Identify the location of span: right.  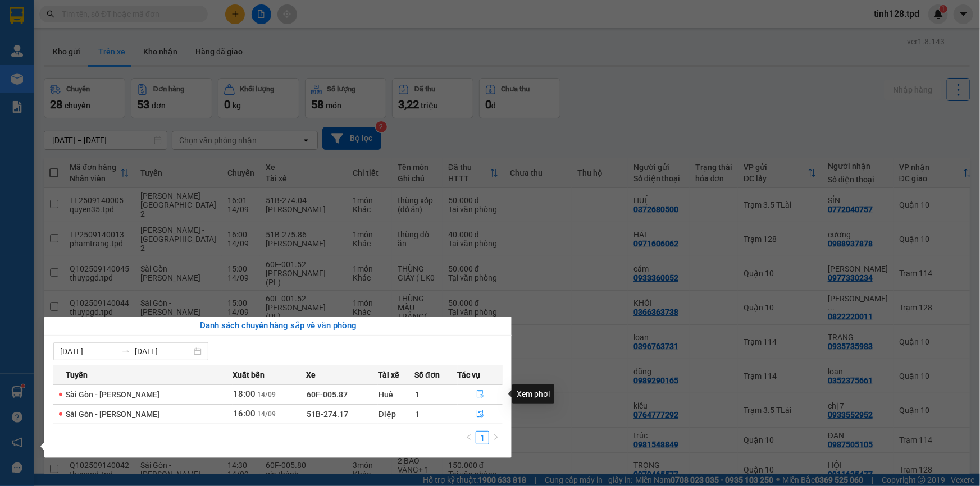
(496, 437).